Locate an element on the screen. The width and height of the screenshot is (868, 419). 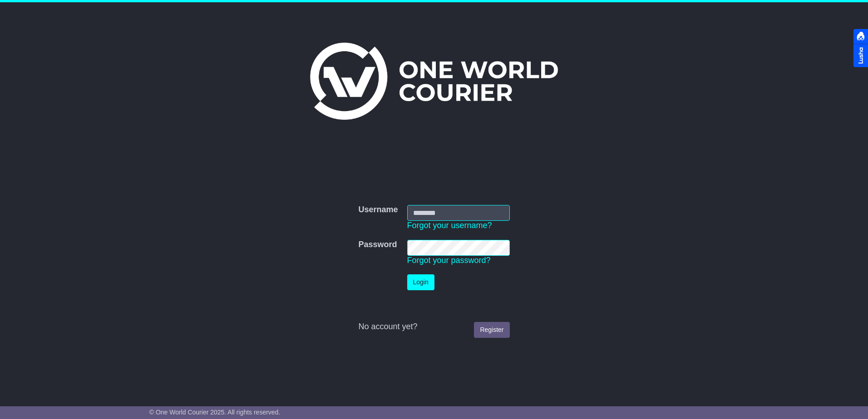
a: Register is located at coordinates (491, 330).